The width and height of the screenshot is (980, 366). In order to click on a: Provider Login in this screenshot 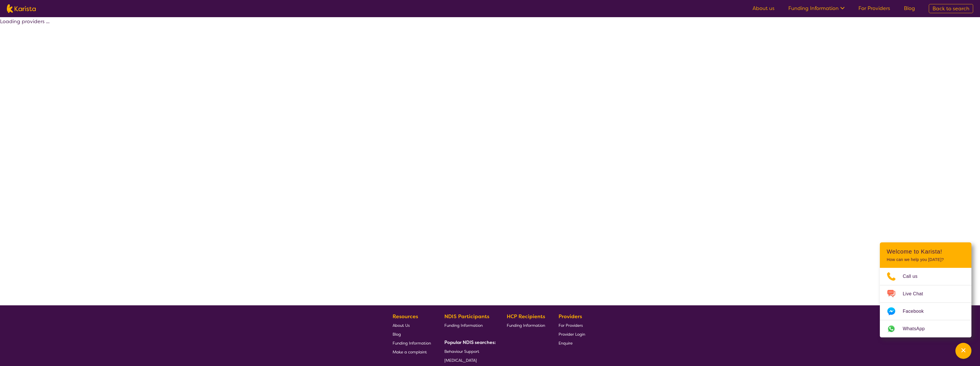, I will do `click(572, 334)`.